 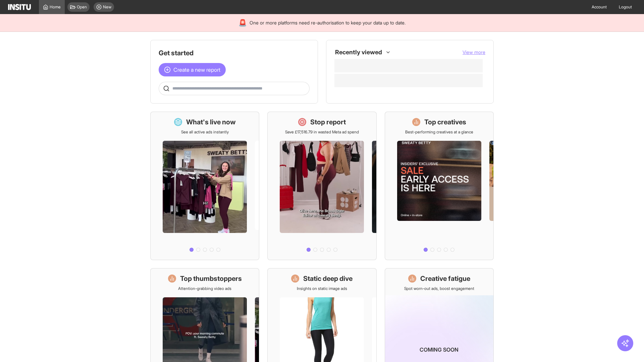 What do you see at coordinates (82, 7) in the screenshot?
I see `span: Open` at bounding box center [82, 7].